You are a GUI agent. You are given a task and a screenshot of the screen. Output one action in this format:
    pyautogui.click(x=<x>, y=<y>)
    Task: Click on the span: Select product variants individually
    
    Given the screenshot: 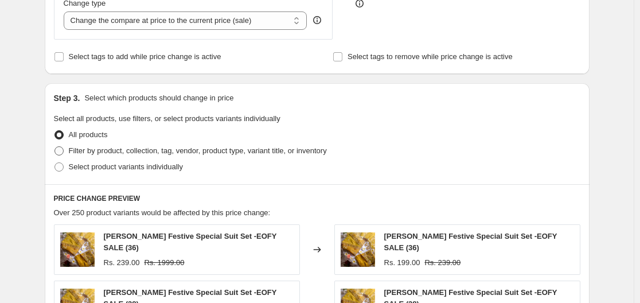 What is the action you would take?
    pyautogui.click(x=126, y=166)
    